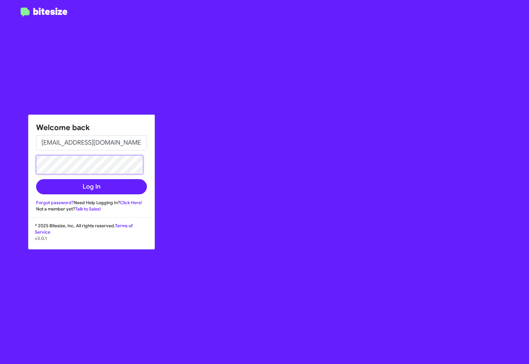 Image resolution: width=529 pixels, height=364 pixels. Describe the element at coordinates (92, 128) in the screenshot. I see `h1: Welcome back` at that location.